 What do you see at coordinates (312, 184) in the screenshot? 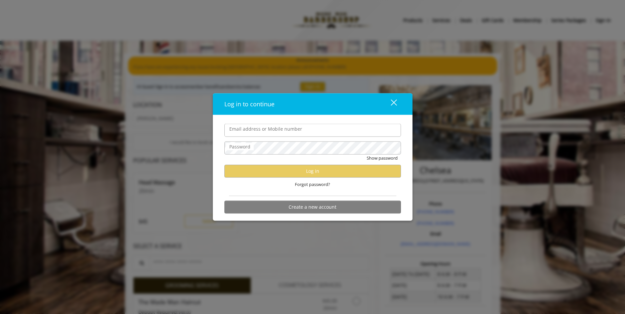
I see `span: Forgot password?` at bounding box center [312, 184].